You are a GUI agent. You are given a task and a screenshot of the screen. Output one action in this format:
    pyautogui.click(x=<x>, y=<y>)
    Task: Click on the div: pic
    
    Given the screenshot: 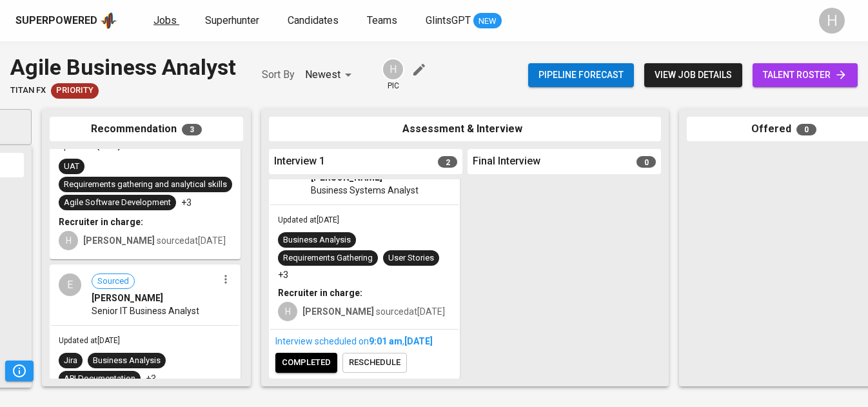 What is the action you would take?
    pyautogui.click(x=393, y=75)
    